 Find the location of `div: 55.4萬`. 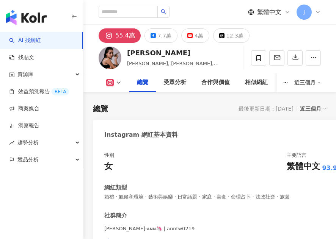

div: 55.4萬 is located at coordinates (125, 36).